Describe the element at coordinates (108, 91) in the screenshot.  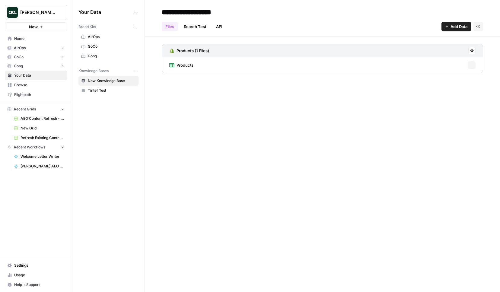
I see `a: Tintef Test` at that location.